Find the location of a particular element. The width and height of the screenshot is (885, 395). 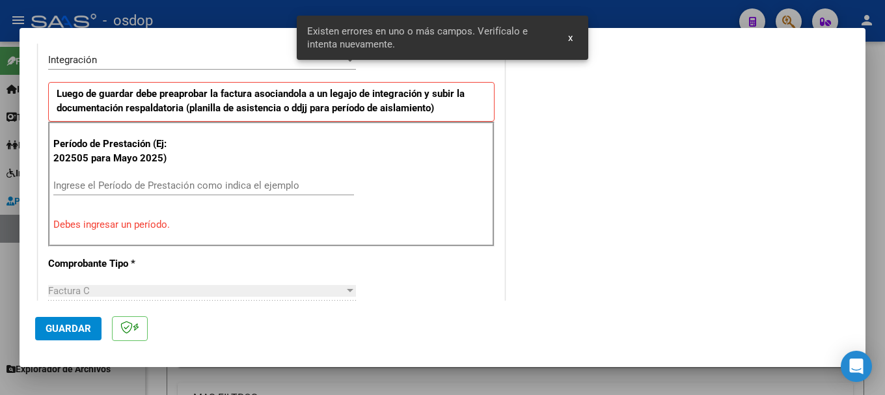

p: Período de Prestación (Ej: 202505 para Mayo 2025) is located at coordinates (118, 151).